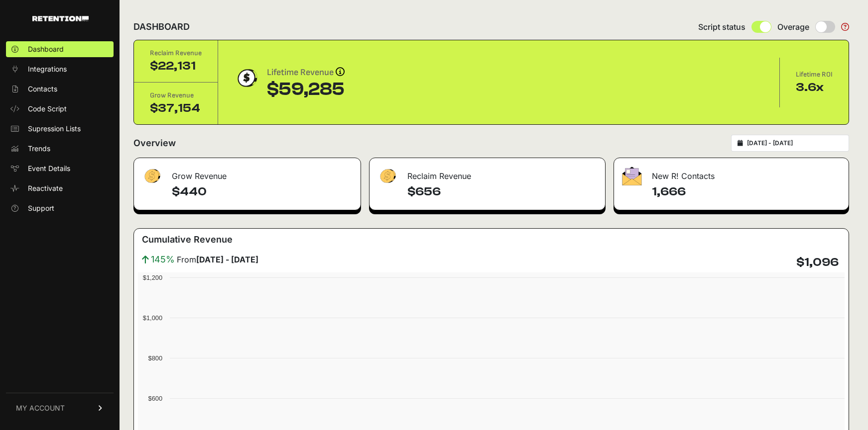 Image resolution: width=868 pixels, height=430 pixels. What do you see at coordinates (814, 87) in the screenshot?
I see `div: 3.6x` at bounding box center [814, 87].